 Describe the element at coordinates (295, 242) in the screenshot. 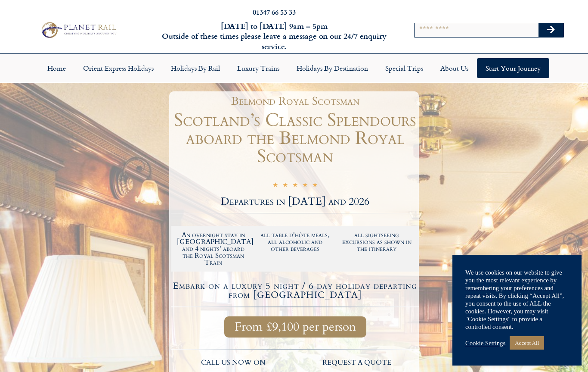

I see `h2: all table d'hôte meals, all alcoholic and other beverages` at that location.